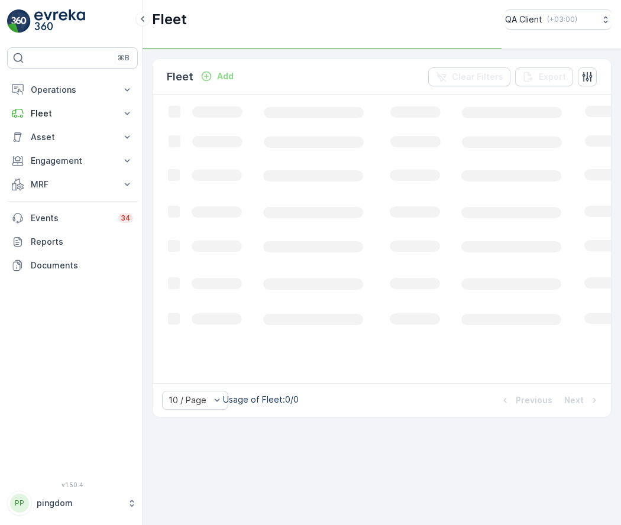  I want to click on button: Clear Filters, so click(469, 77).